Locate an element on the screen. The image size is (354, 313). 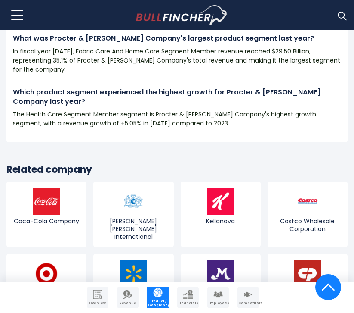
span: Employees is located at coordinates (218, 303).